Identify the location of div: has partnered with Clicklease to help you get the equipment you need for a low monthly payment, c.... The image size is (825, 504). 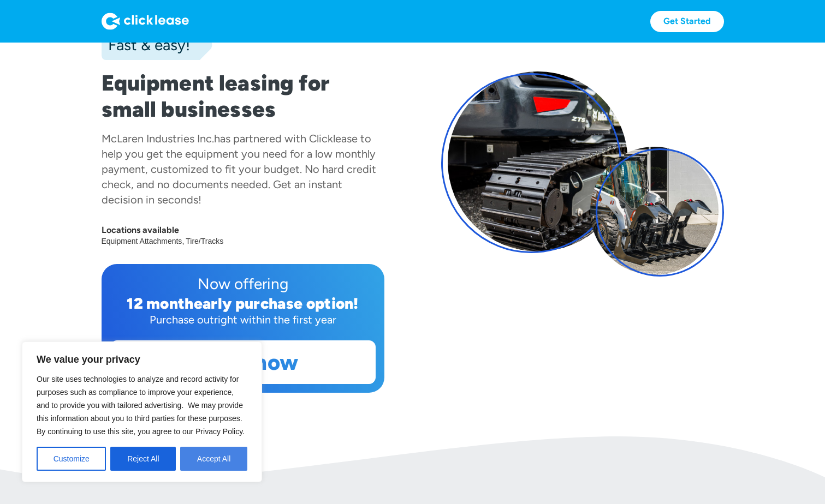
(239, 169).